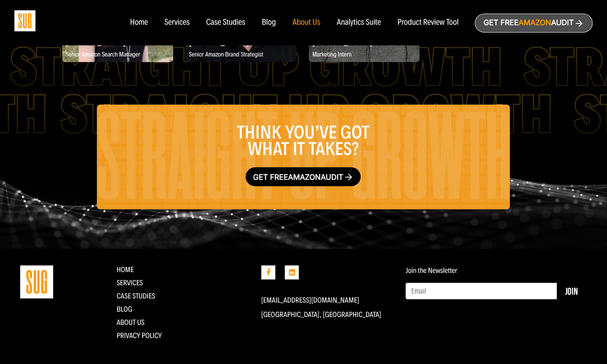 The height and width of the screenshot is (364, 607). I want to click on div: Blog, so click(269, 23).